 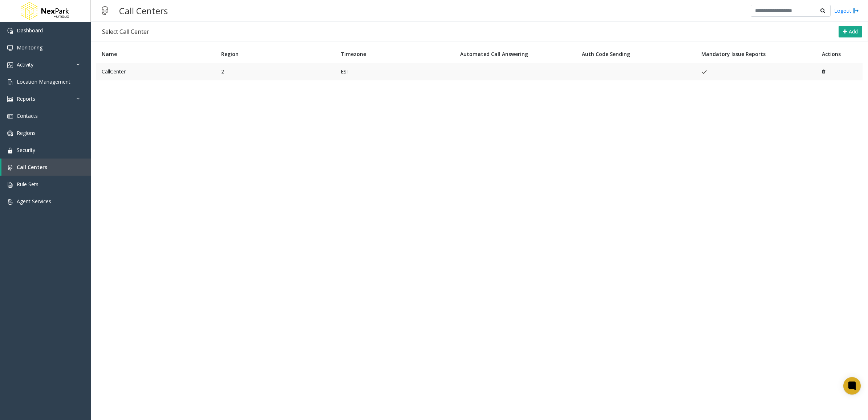 I want to click on span: Add, so click(x=853, y=32).